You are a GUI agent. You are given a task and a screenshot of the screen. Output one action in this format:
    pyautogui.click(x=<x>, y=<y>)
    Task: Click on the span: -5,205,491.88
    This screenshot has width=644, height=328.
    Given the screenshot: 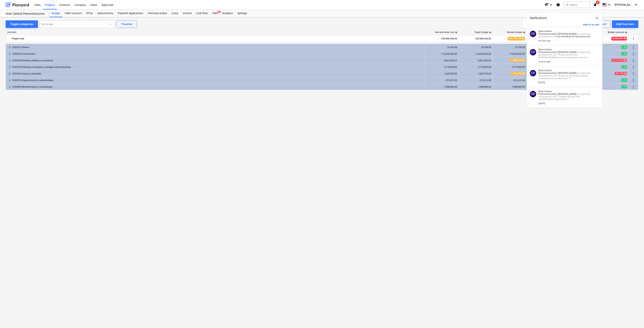 What is the action you would take?
    pyautogui.click(x=619, y=39)
    